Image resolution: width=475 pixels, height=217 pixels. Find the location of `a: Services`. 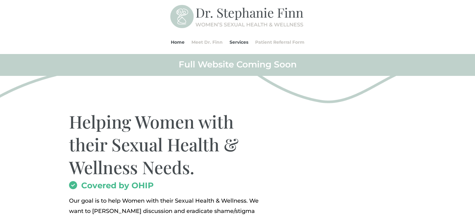

a: Services is located at coordinates (239, 42).